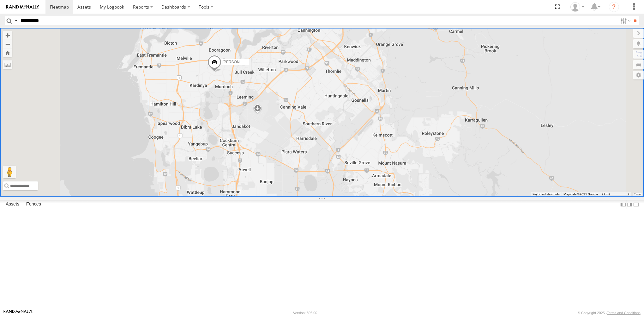  I want to click on div: © Copyright 2025 -, so click(609, 312).